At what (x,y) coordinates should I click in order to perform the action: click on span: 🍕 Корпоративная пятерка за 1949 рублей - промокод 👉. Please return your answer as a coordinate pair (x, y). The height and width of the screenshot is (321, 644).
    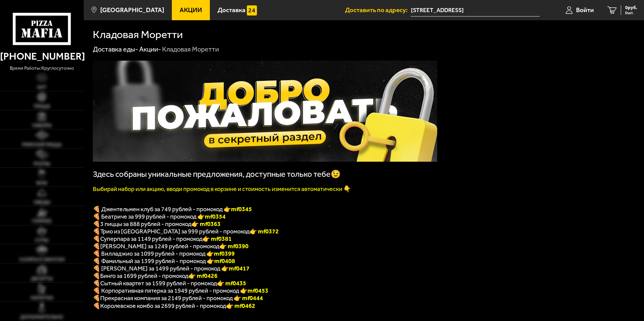
    Looking at the image, I should click on (181, 291).